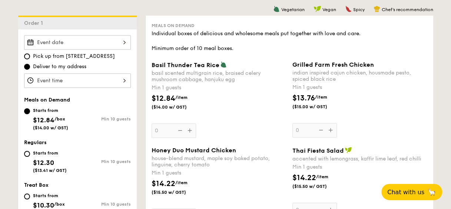 The height and width of the screenshot is (209, 451). I want to click on input: Event time, so click(77, 80).